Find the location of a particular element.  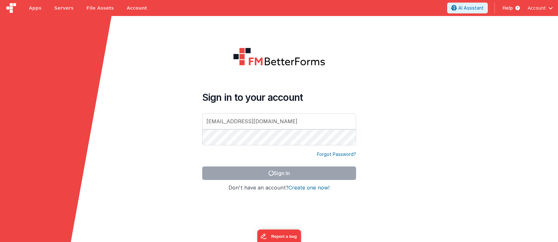

h4: Don't have an account? is located at coordinates (279, 188).